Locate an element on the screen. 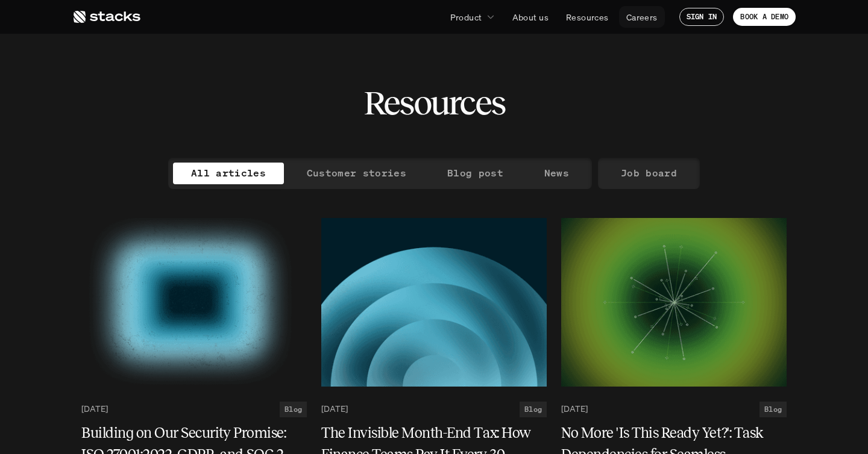 This screenshot has height=454, width=868. h2: Resources is located at coordinates (434, 103).